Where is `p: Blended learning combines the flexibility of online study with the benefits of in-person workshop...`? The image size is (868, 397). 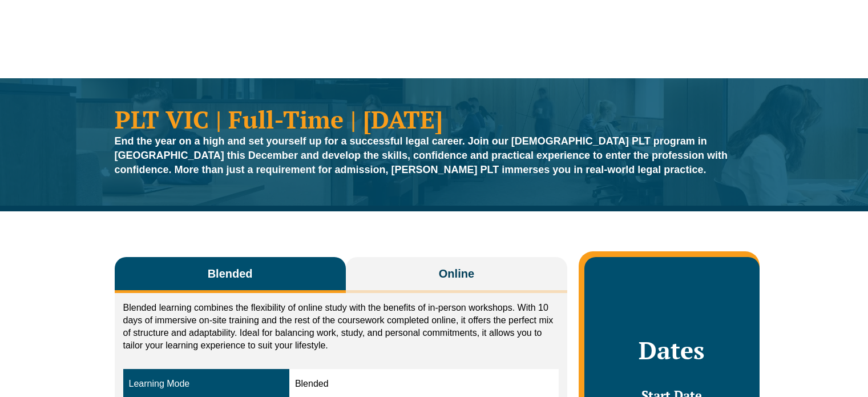 p: Blended learning combines the flexibility of online study with the benefits of in-person workshop... is located at coordinates (342, 326).